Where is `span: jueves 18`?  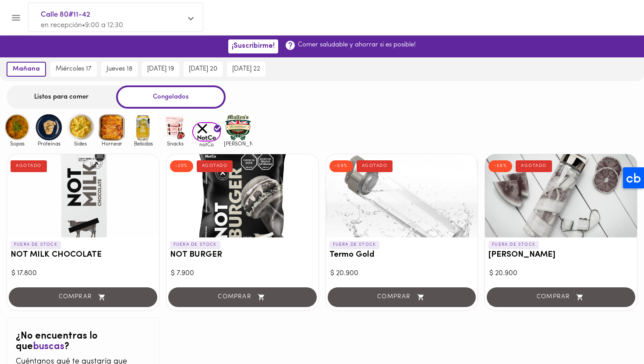
span: jueves 18 is located at coordinates (119, 69).